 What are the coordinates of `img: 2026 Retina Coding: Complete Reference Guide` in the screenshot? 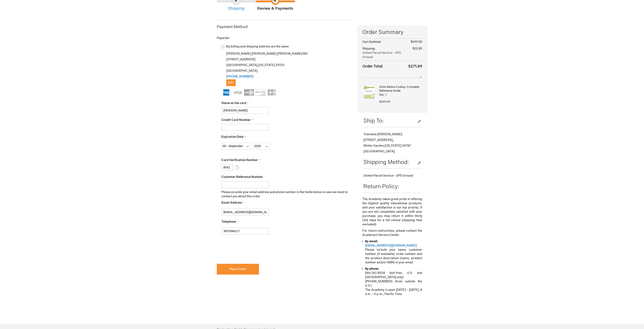 It's located at (369, 92).